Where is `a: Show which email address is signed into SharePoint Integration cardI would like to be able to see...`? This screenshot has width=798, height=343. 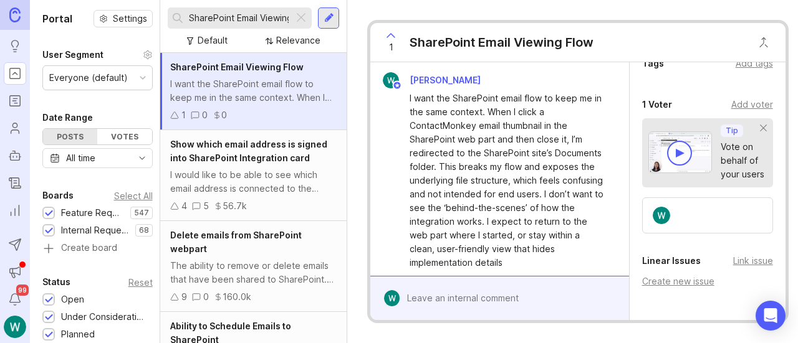
a: Show which email address is signed into SharePoint Integration cardI would like to be able to see... is located at coordinates (253, 176).